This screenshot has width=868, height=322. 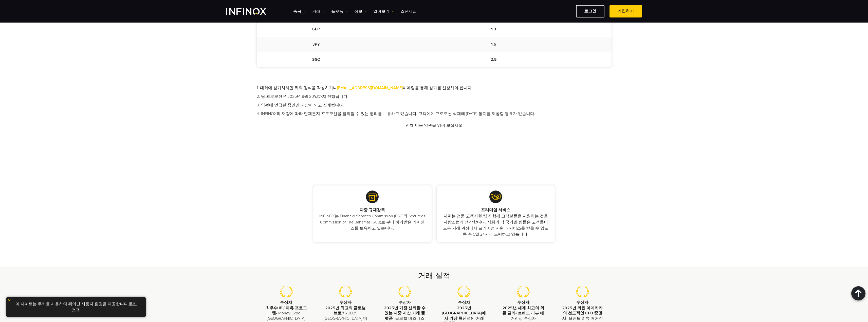 I want to click on a: 스폰서십, so click(x=409, y=11).